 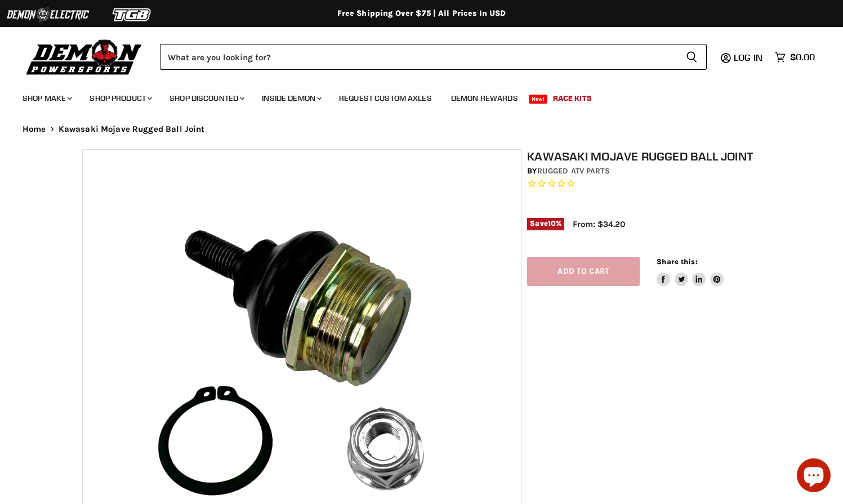 What do you see at coordinates (538, 99) in the screenshot?
I see `span: New!` at bounding box center [538, 99].